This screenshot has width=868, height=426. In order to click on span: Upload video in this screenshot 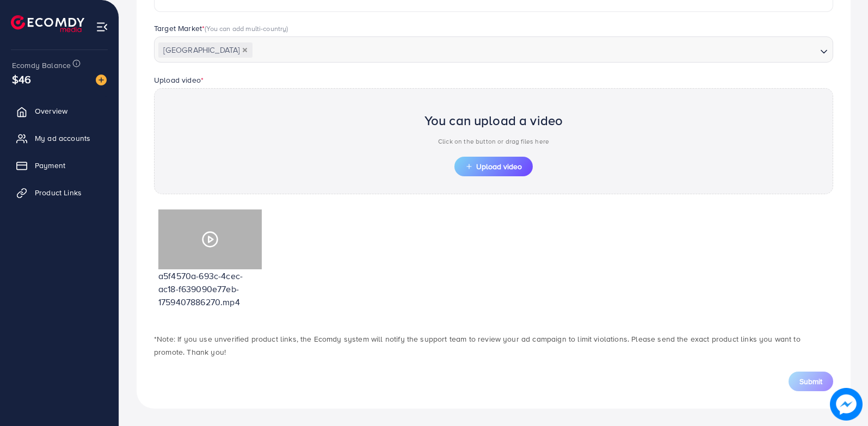, I will do `click(493, 166)`.